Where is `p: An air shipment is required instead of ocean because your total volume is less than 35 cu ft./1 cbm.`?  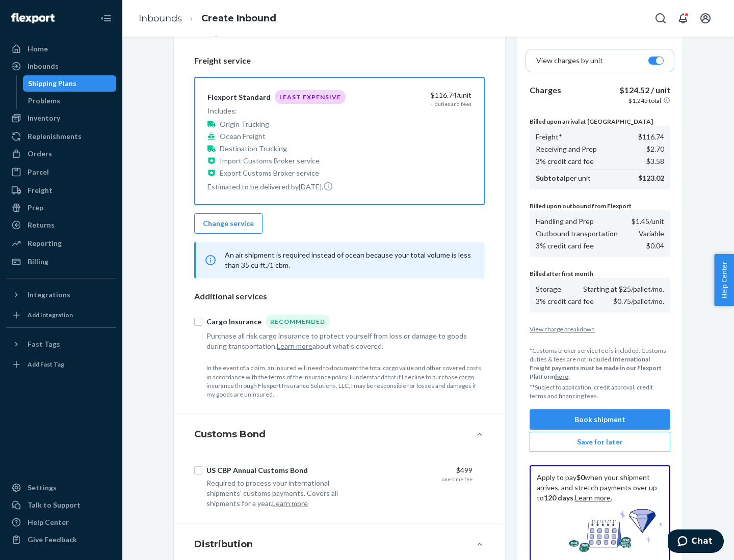 p: An air shipment is required instead of ocean because your total volume is less than 35 cu ft./1 cbm. is located at coordinates (348, 260).